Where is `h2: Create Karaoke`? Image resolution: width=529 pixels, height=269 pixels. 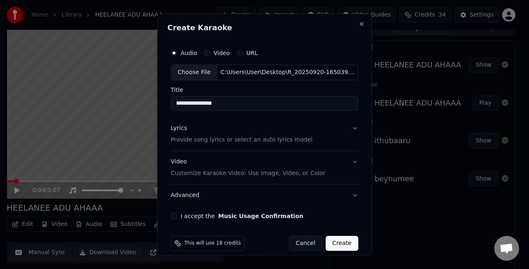
h2: Create Karaoke is located at coordinates (265, 28).